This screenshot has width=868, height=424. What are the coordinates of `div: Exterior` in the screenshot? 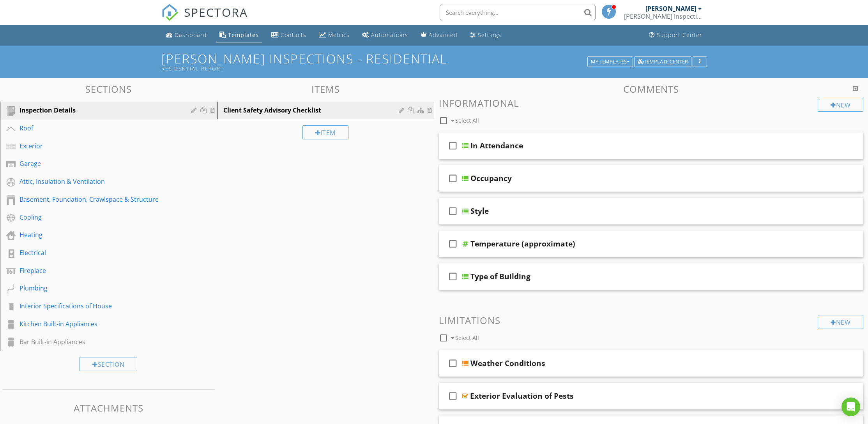 It's located at (100, 146).